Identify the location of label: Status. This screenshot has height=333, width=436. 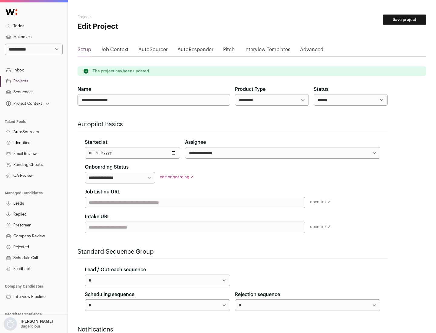
(321, 89).